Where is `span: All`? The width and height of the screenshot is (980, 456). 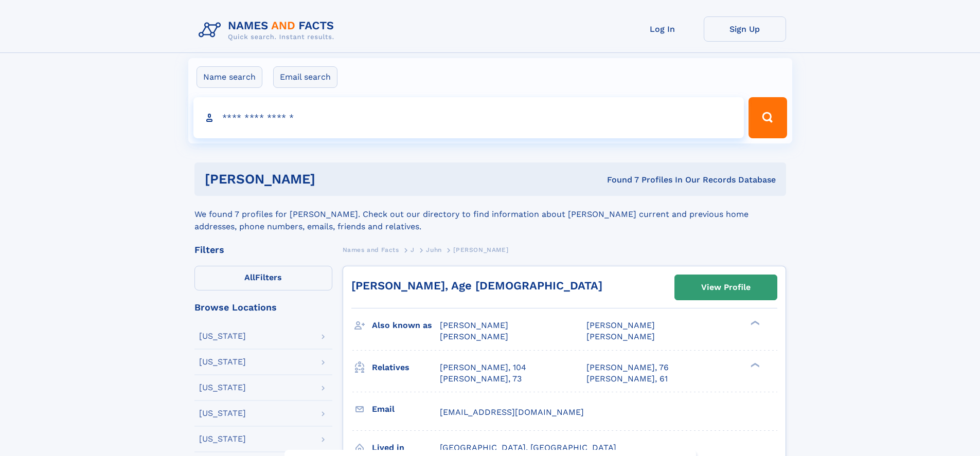 span: All is located at coordinates (250, 277).